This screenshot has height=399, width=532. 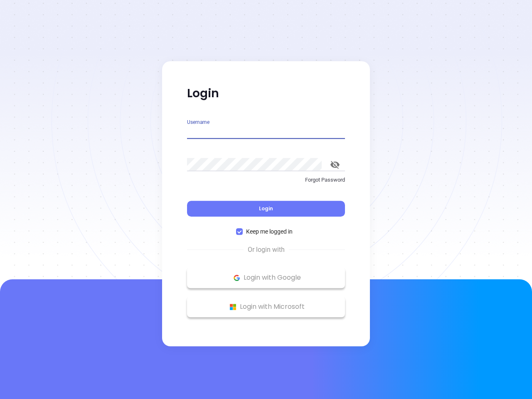 I want to click on p: Login with Microsoft, so click(x=266, y=307).